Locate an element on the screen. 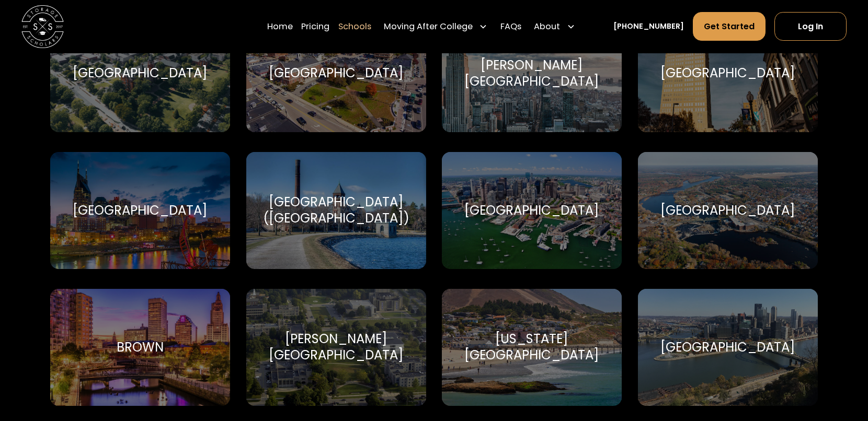 The image size is (868, 421). div: Brown is located at coordinates (140, 348).